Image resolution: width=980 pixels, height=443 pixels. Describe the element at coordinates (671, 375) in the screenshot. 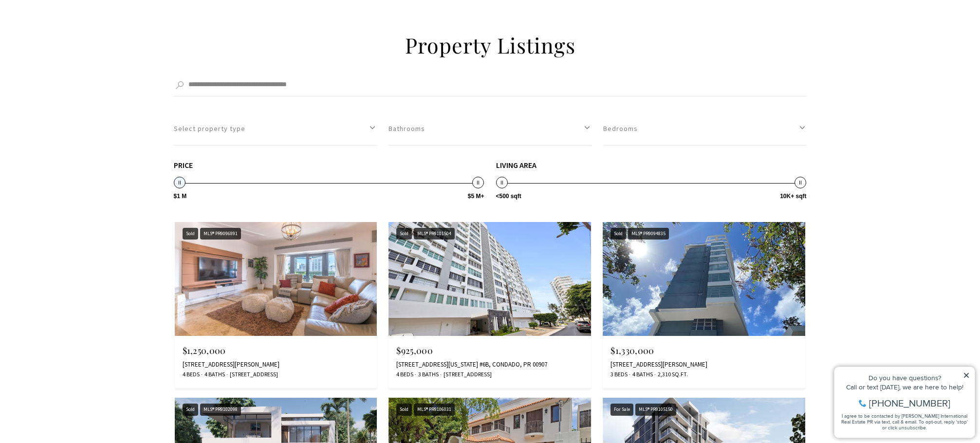

I see `span: 2,310 Sq.Ft.` at that location.